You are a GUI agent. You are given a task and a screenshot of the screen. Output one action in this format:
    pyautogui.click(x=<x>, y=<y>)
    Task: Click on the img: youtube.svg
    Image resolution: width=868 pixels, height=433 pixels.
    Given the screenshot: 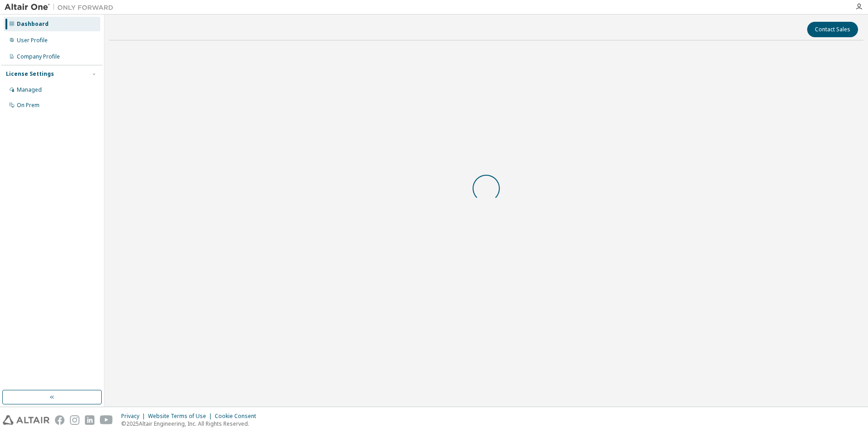 What is the action you would take?
    pyautogui.click(x=106, y=420)
    